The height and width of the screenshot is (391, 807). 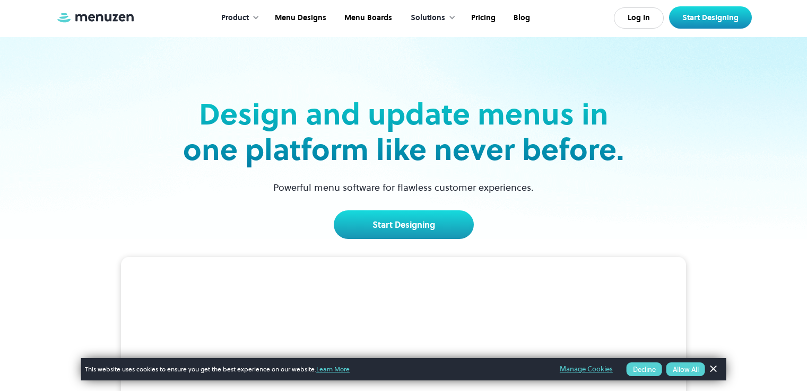 What do you see at coordinates (685, 370) in the screenshot?
I see `button: Allow All` at bounding box center [685, 370].